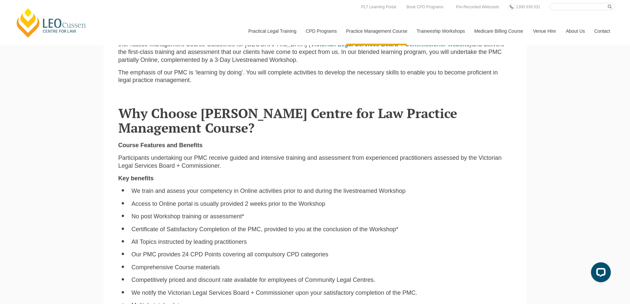 The width and height of the screenshot is (630, 304). What do you see at coordinates (322, 229) in the screenshot?
I see `li: Certificate of Satisfactory Completion of the PMC, provided to you at the conclusion of the Works...` at bounding box center [322, 229].